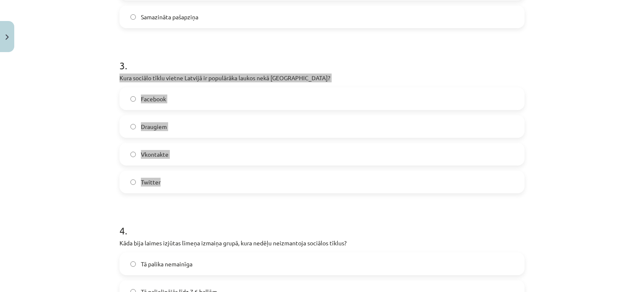  I want to click on input: Facebook, so click(133, 98).